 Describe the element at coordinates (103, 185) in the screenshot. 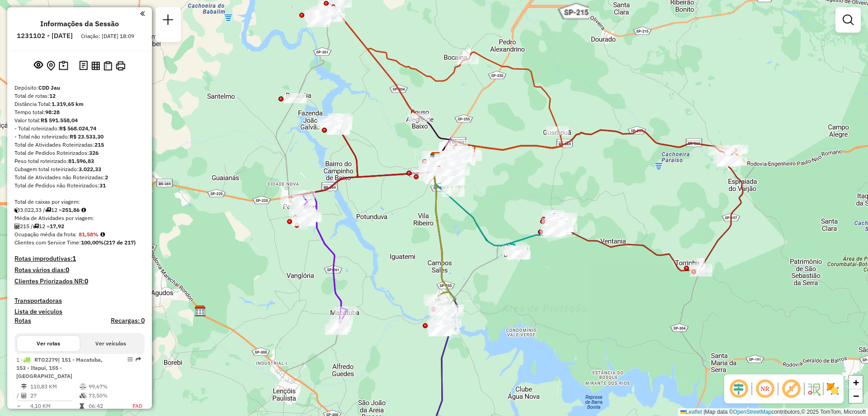

I see `strong: 31` at that location.